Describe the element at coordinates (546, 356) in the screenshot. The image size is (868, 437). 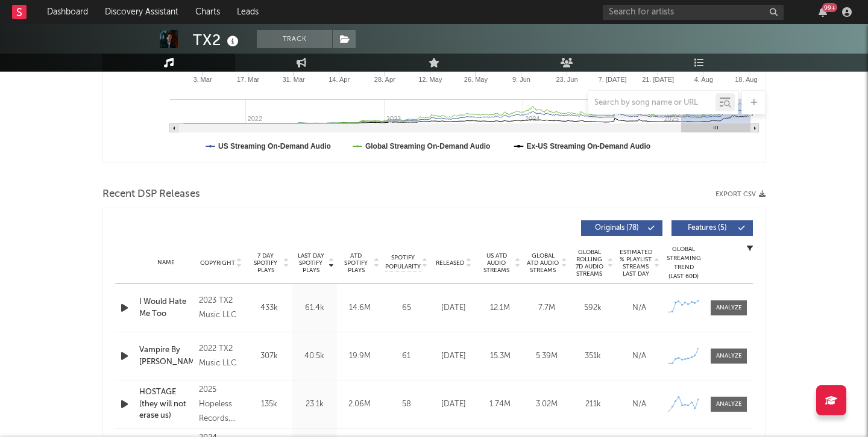
I see `div: 5.39M` at that location.